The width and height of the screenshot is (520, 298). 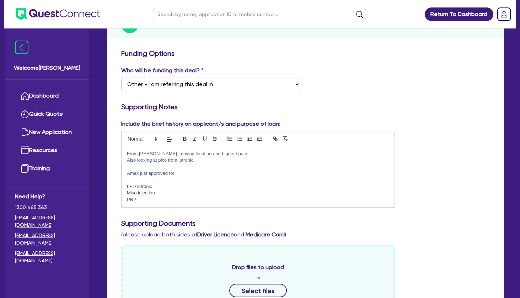 I want to click on b: Medicare Card, so click(x=265, y=234).